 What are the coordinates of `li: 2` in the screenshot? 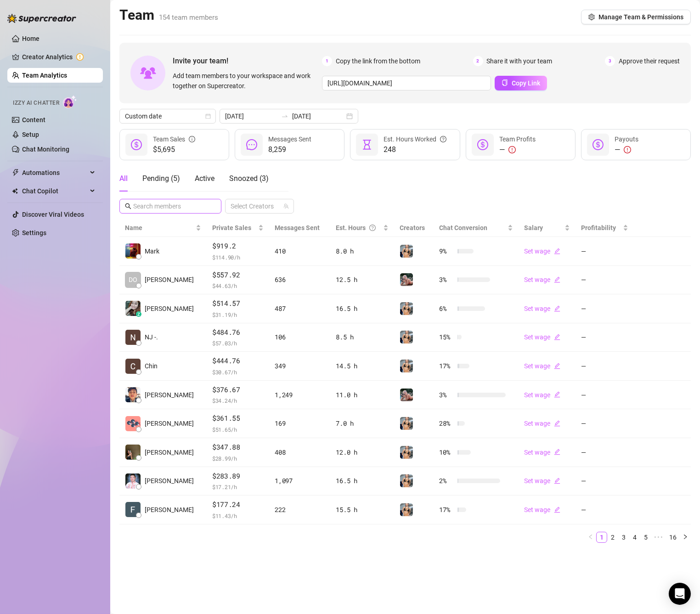 It's located at (612, 537).